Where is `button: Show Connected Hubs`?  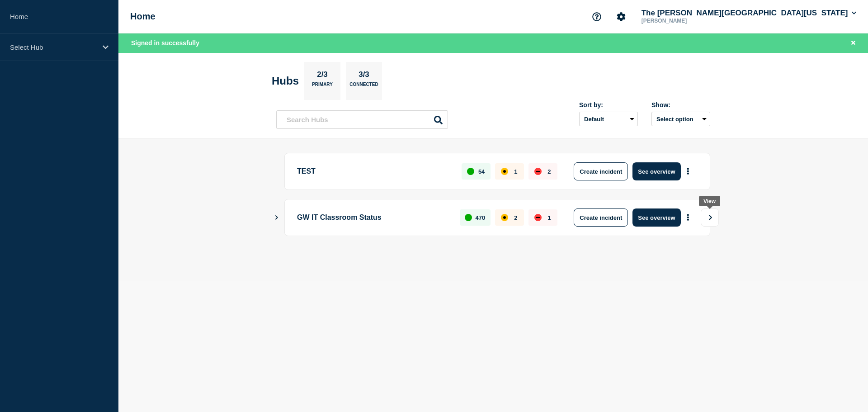 button: Show Connected Hubs is located at coordinates (276, 217).